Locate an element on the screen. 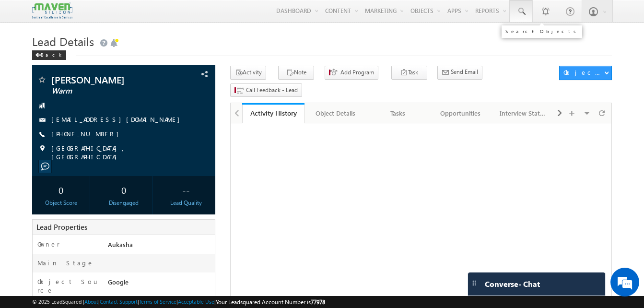 Image resolution: width=644 pixels, height=308 pixels. div: Back is located at coordinates (49, 55).